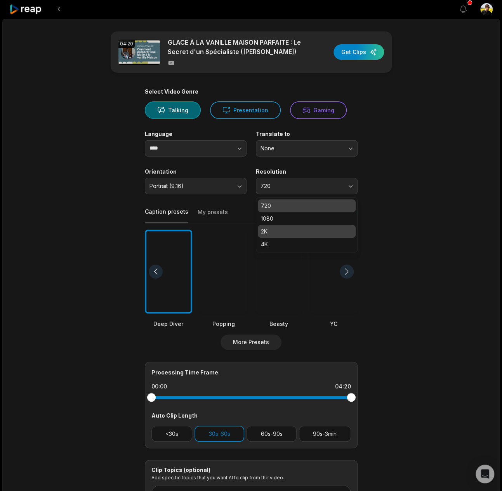 This screenshot has width=502, height=491. I want to click on button: Get Clips, so click(359, 52).